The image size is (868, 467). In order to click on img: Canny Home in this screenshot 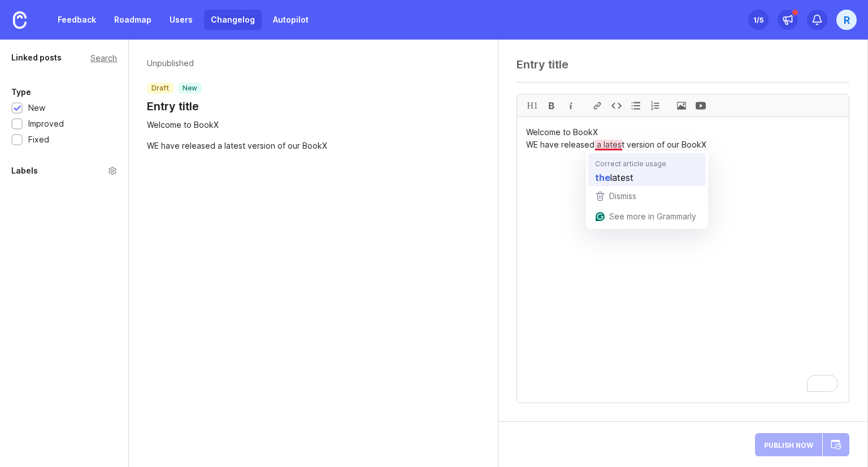, I will do `click(20, 20)`.